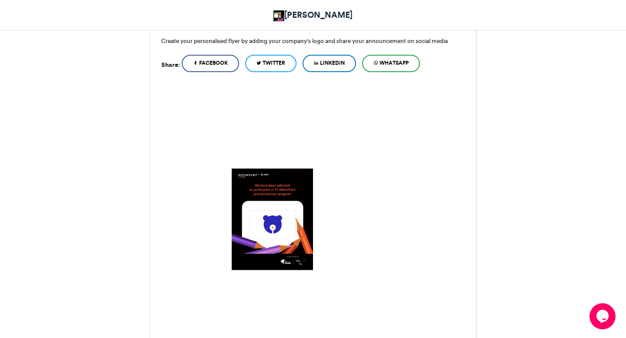 Image resolution: width=626 pixels, height=338 pixels. I want to click on span: WhatsApp, so click(394, 63).